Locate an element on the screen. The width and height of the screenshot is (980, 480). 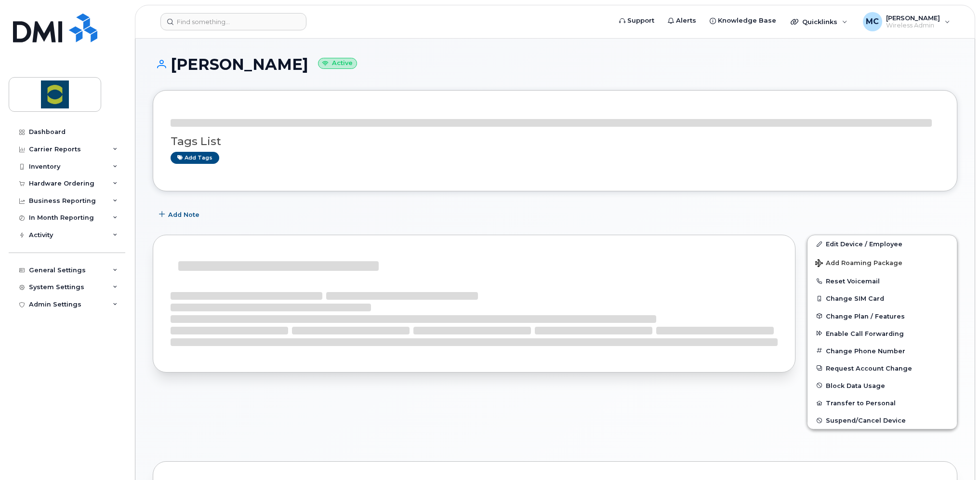
button: Add Note is located at coordinates (180, 214).